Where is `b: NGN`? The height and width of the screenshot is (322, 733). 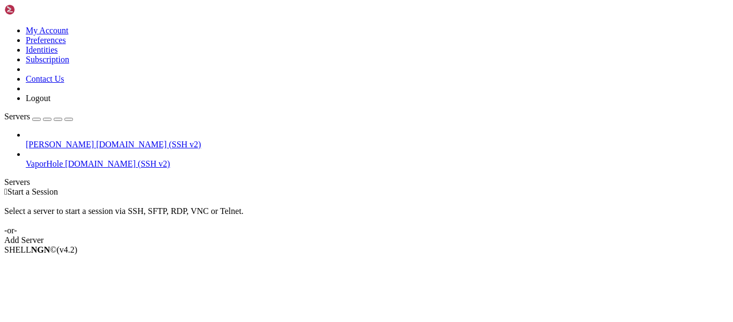
b: NGN is located at coordinates (41, 249).